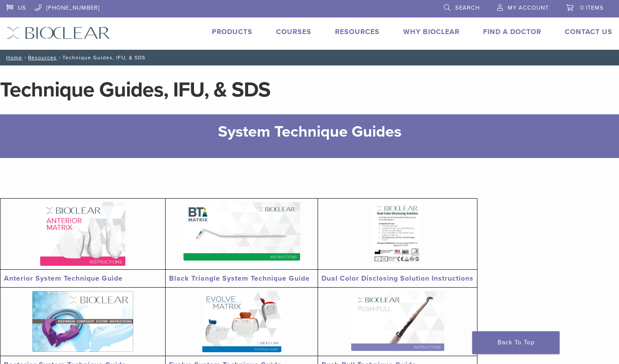  I want to click on a: Anterior System Technique Guide, so click(63, 279).